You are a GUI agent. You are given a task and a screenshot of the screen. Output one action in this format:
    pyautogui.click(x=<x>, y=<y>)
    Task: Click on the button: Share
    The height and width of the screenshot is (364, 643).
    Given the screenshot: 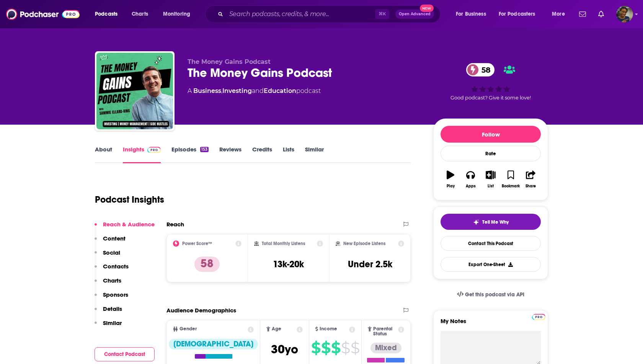 What is the action you would take?
    pyautogui.click(x=531, y=179)
    